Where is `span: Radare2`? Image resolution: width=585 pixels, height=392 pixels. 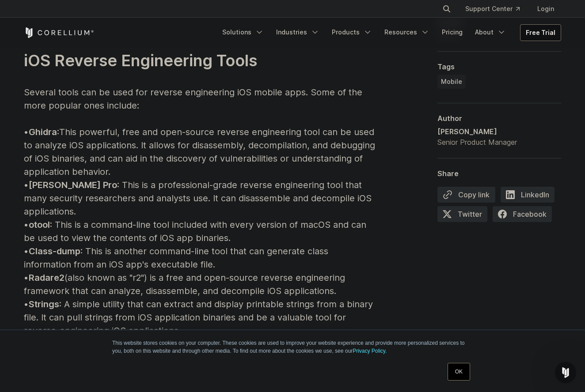
span: Radare2 is located at coordinates (47, 278).